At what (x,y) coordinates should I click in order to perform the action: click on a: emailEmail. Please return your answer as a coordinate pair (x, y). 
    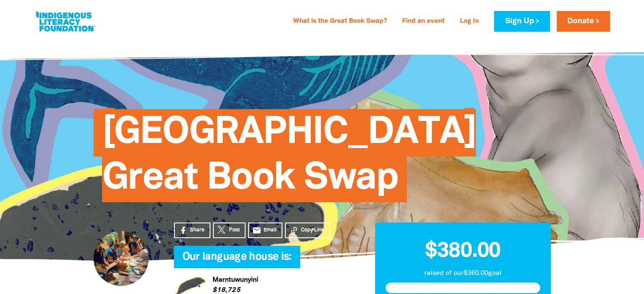
    Looking at the image, I should click on (265, 230).